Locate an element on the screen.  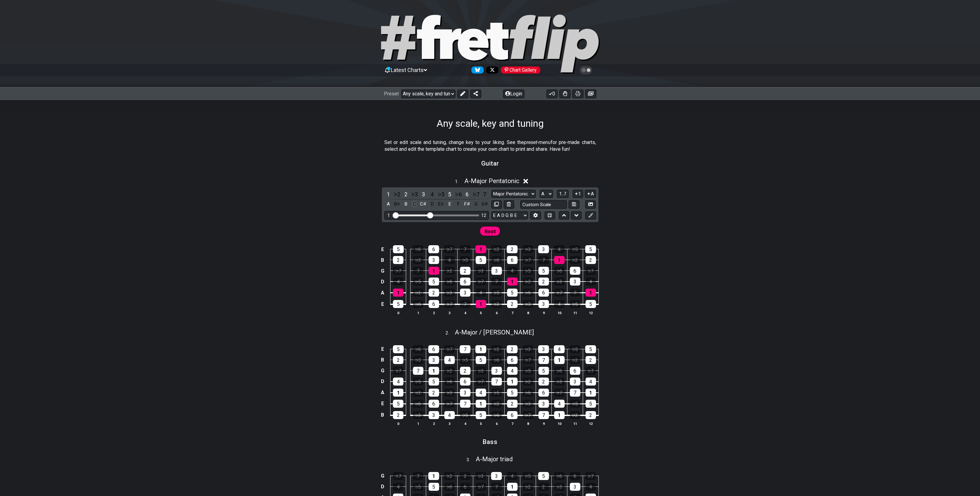
a: Follow #fretflip at X is located at coordinates (491, 70).